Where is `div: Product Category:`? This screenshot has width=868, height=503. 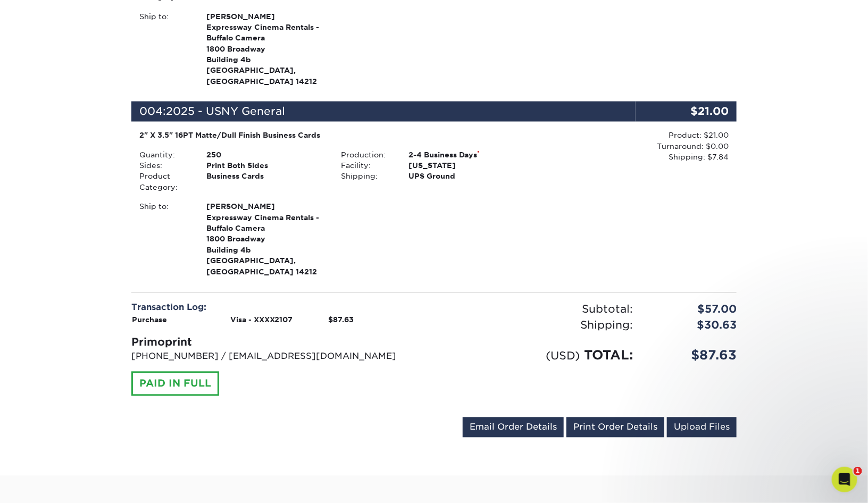
div: Product Category: is located at coordinates (165, 182).